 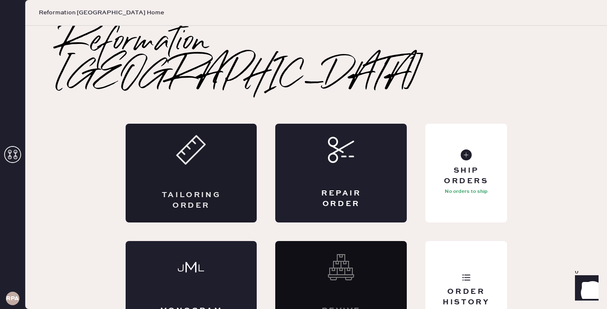 I want to click on h3: RPA, so click(x=12, y=298).